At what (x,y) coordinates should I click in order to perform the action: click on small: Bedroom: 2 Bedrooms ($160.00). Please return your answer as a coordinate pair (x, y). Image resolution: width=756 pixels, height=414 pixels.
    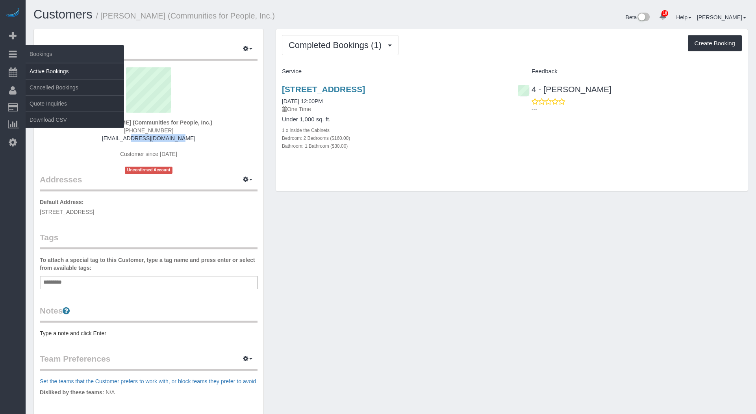
    Looking at the image, I should click on (316, 138).